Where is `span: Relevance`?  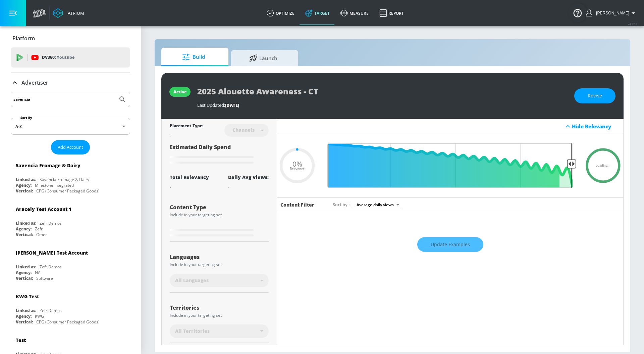 span: Relevance is located at coordinates (297, 169).